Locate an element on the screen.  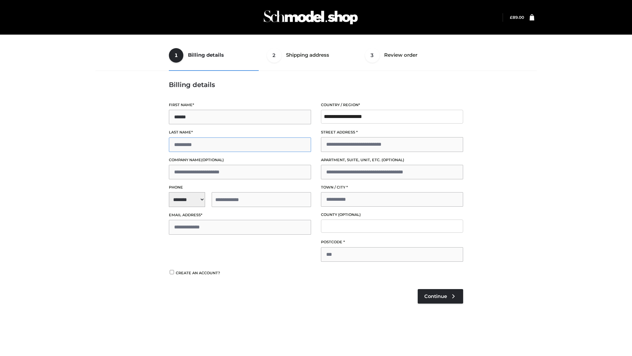
span: Continue is located at coordinates (436, 296).